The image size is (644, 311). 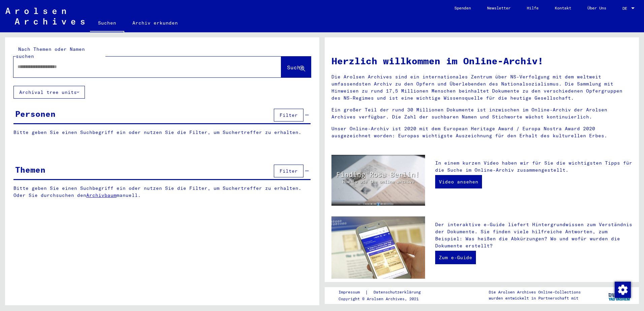 What do you see at coordinates (101, 195) in the screenshot?
I see `a: Archivbaum` at bounding box center [101, 195].